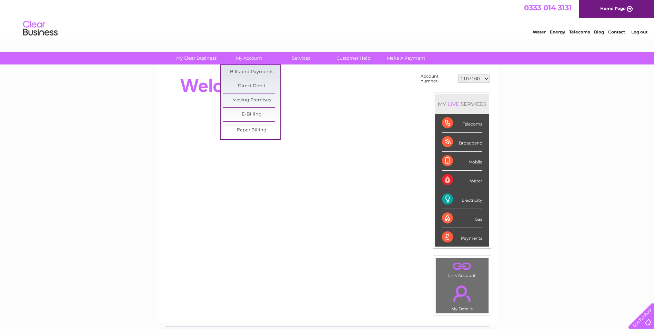 This screenshot has height=329, width=654. What do you see at coordinates (196, 58) in the screenshot?
I see `a: My Clear Business` at bounding box center [196, 58].